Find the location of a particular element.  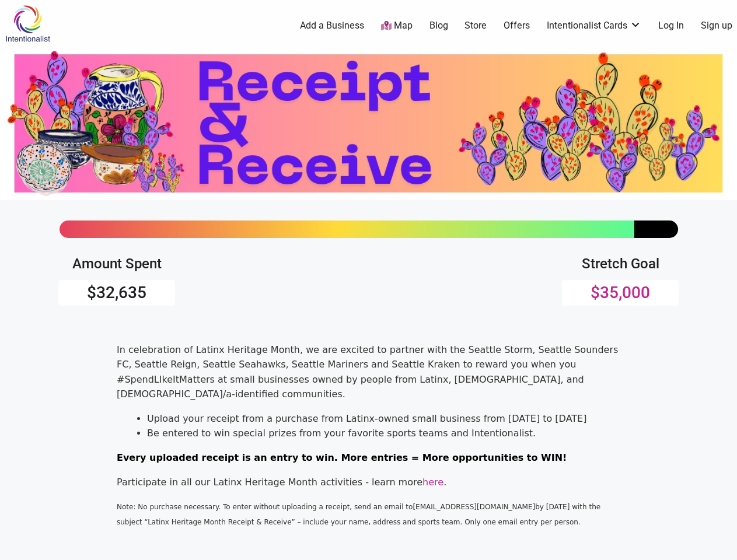

a: Intentionalist Cards is located at coordinates (594, 25).